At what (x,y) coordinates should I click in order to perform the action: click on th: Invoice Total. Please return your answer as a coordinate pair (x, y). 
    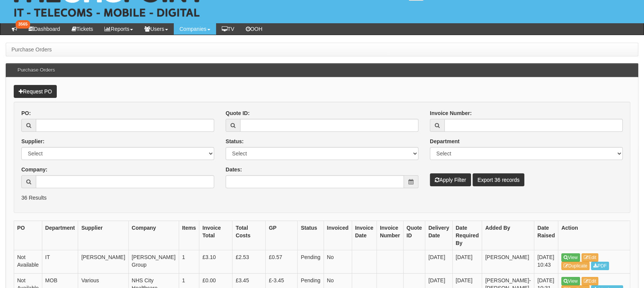
    Looking at the image, I should click on (216, 235).